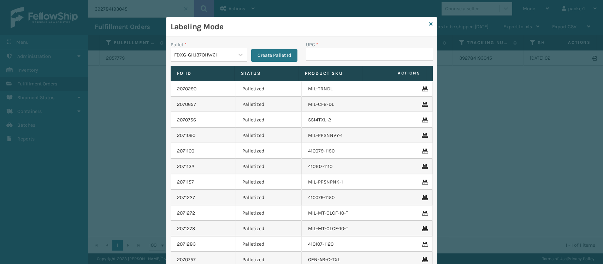  What do you see at coordinates (204, 55) in the screenshot?
I see `div: FDXG-GHJ37OHW6H` at bounding box center [204, 55].